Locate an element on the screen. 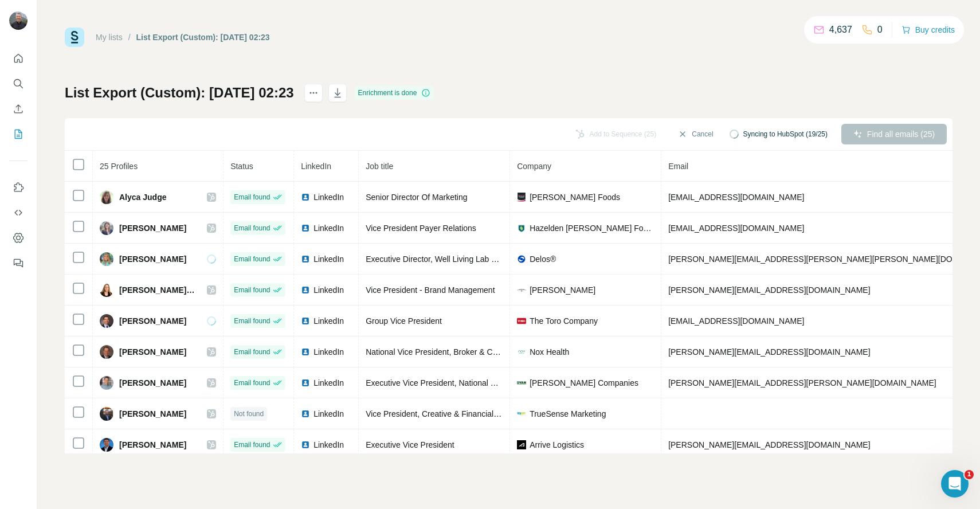 The image size is (980, 509). span: Arrive Logistics is located at coordinates (557, 445).